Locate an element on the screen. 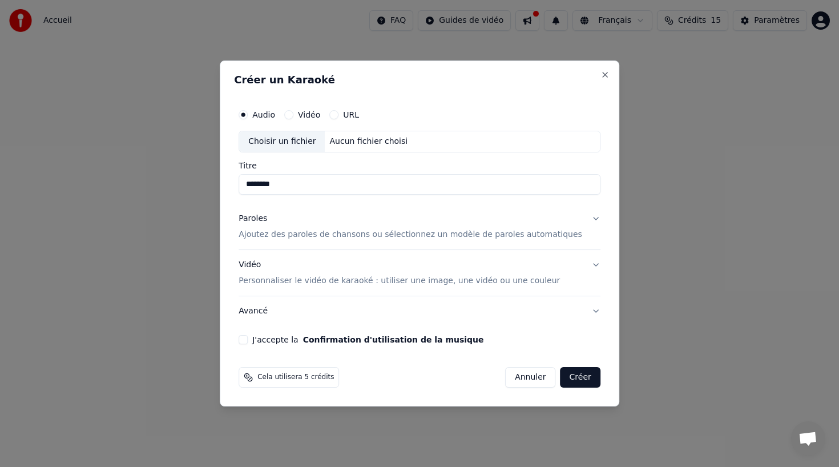  label: URL is located at coordinates (351, 115).